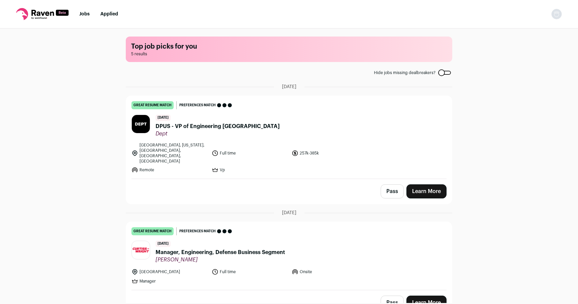  Describe the element at coordinates (427, 191) in the screenshot. I see `a: Learn More` at that location.